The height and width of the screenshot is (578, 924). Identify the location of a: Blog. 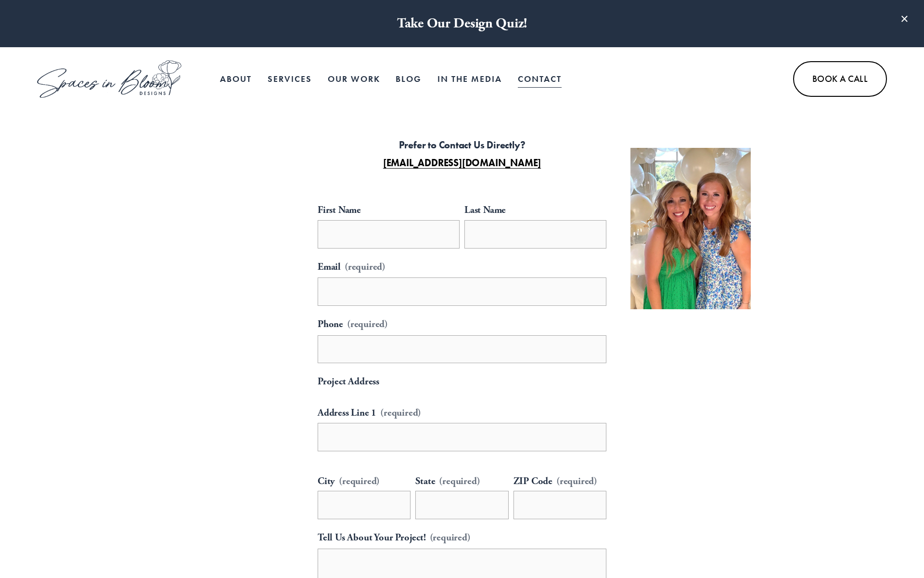
(409, 79).